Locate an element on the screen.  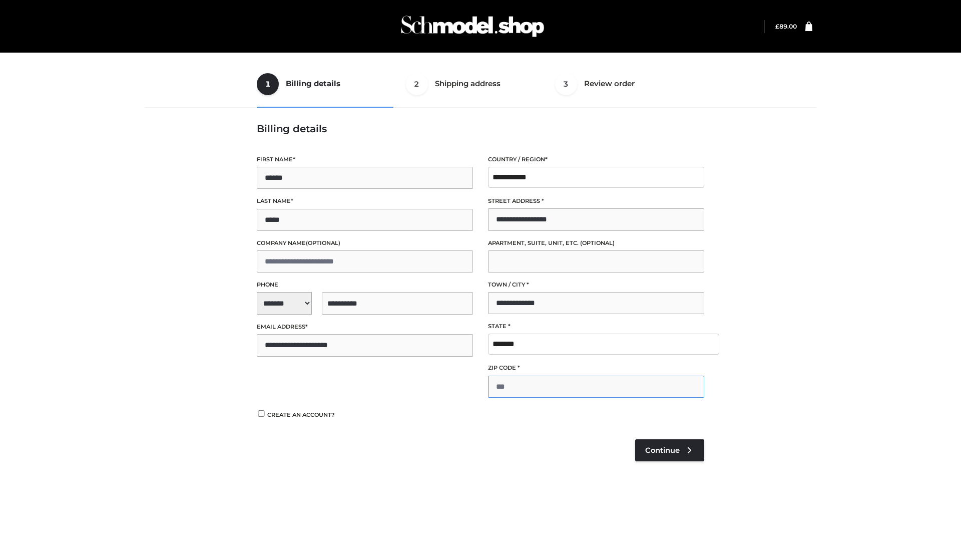
a: Continue is located at coordinates (670, 450).